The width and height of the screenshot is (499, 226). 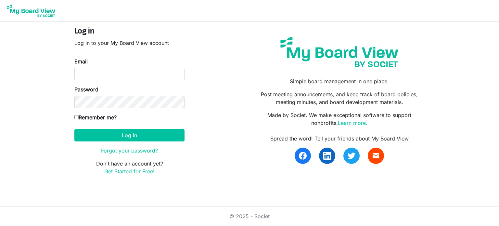 What do you see at coordinates (352, 156) in the screenshot?
I see `img: twitter.svg` at bounding box center [352, 156].